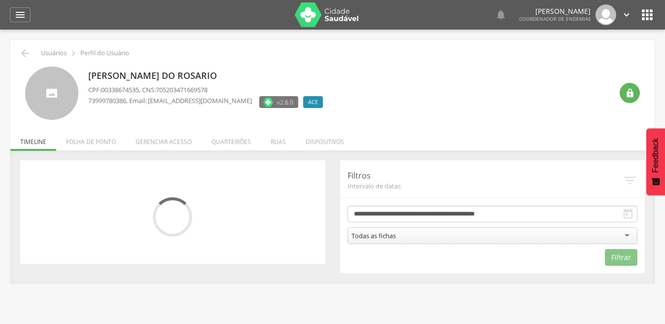 The height and width of the screenshot is (324, 665). I want to click on span: Intervalo de datas, so click(485, 186).